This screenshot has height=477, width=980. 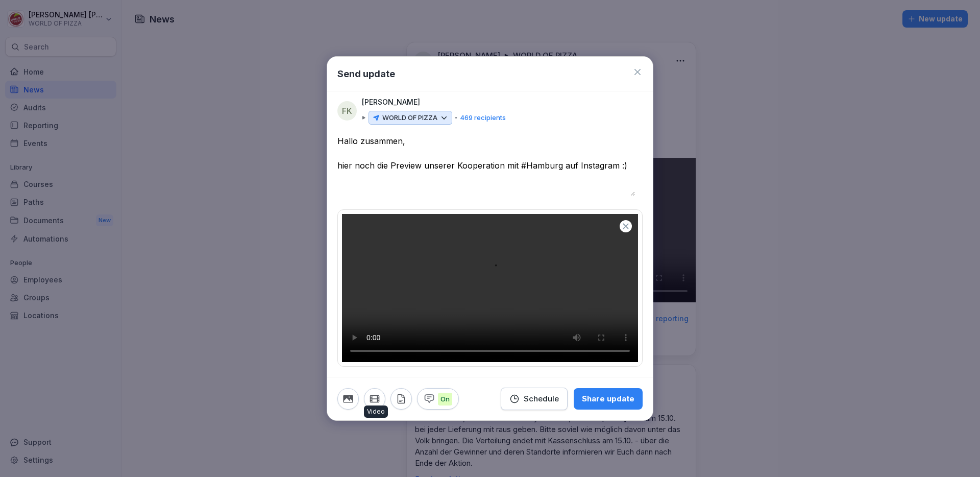 I want to click on div: FK, so click(x=347, y=111).